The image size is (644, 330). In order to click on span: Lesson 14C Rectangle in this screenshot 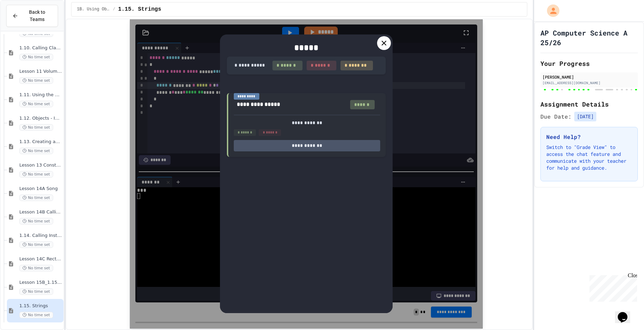, I will do `click(40, 259)`.